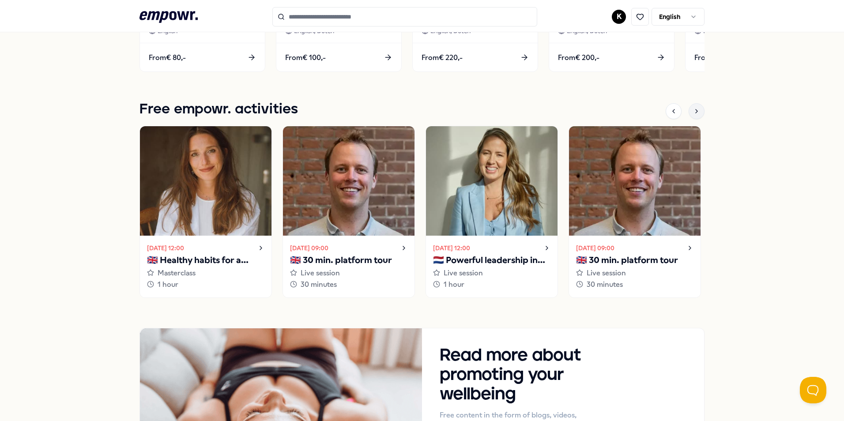 Image resolution: width=844 pixels, height=421 pixels. I want to click on h1: Free empowr. activities, so click(219, 109).